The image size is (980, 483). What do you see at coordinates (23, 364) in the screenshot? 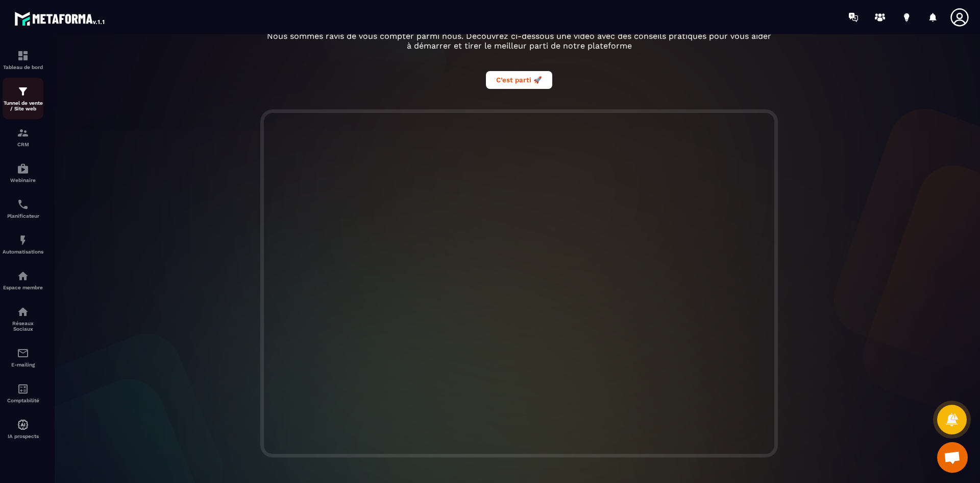
I see `p: E-mailing` at bounding box center [23, 364].